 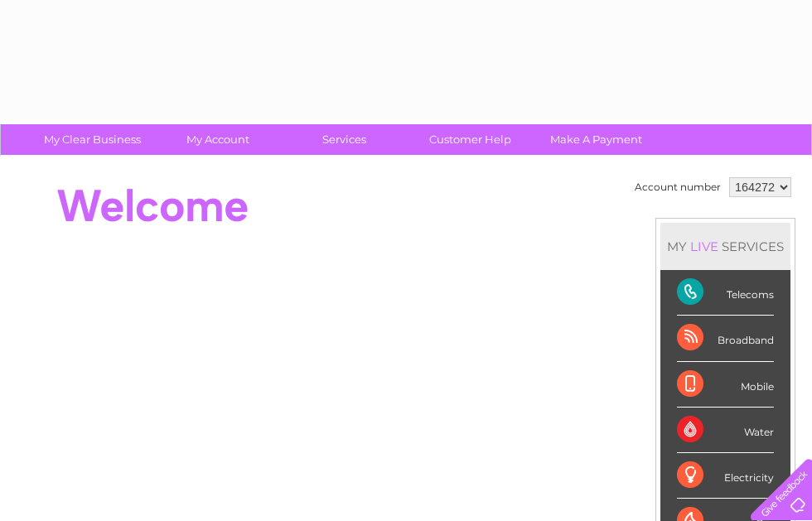 What do you see at coordinates (344, 139) in the screenshot?
I see `a: Services` at bounding box center [344, 139].